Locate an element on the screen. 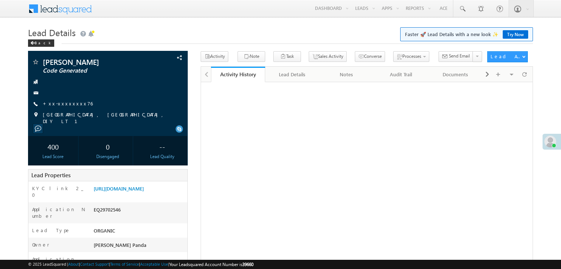 The height and width of the screenshot is (269, 561). span: Faster 🚀 Lead Details with a new look ✨ is located at coordinates (467, 34).